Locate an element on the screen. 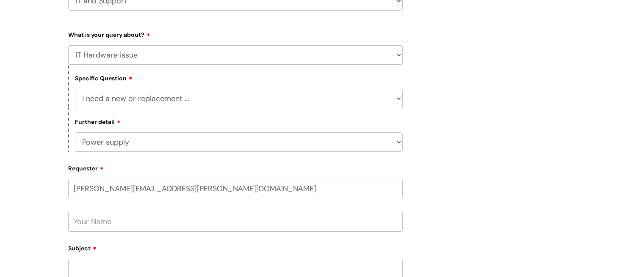 The width and height of the screenshot is (644, 277). label: Further detail is located at coordinates (98, 121).